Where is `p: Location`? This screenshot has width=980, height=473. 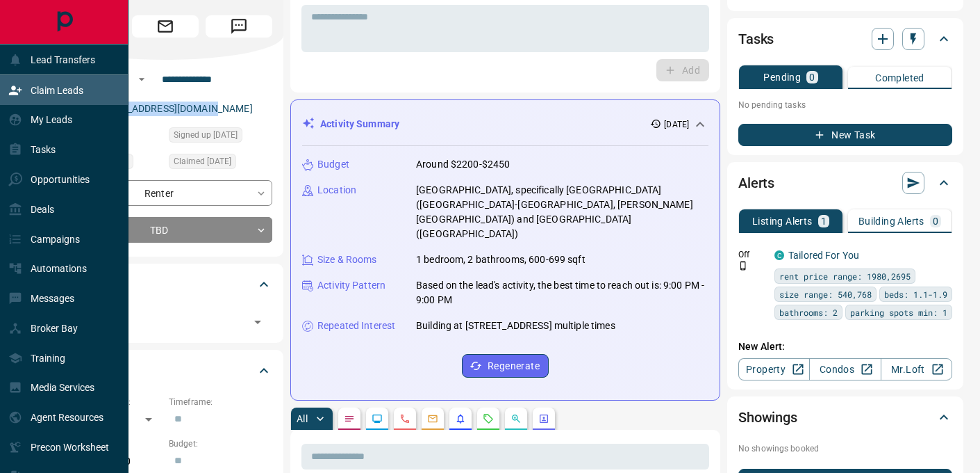
p: Location is located at coordinates (337, 190).